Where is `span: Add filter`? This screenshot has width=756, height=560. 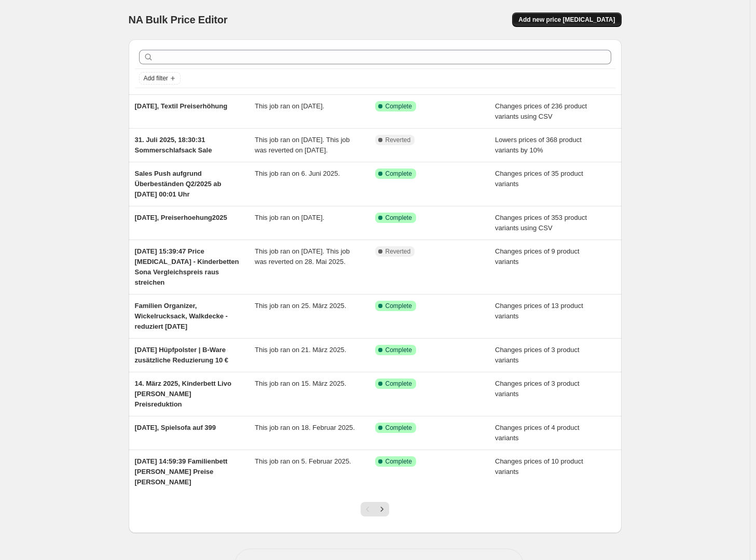
span: Add filter is located at coordinates (156, 78).